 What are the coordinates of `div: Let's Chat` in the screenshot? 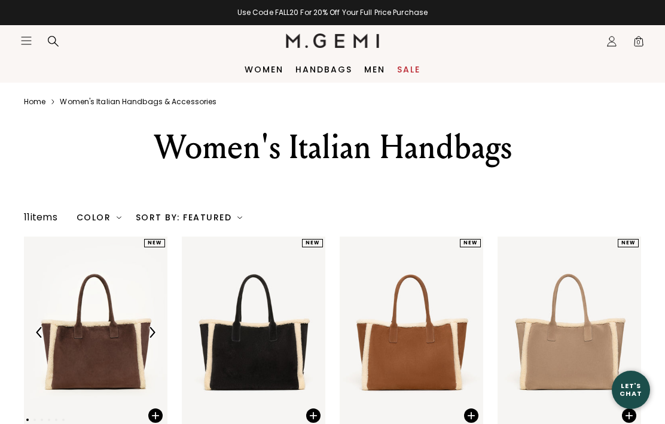 It's located at (631, 389).